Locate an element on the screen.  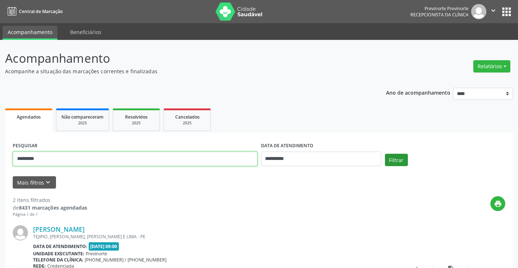
i: print is located at coordinates (498, 204).